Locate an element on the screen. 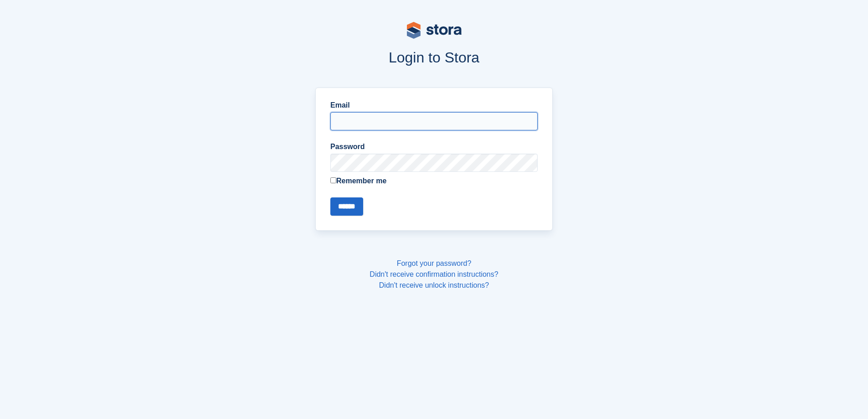 The height and width of the screenshot is (419, 868). a: Didn't receive unlock instructions? is located at coordinates (434, 285).